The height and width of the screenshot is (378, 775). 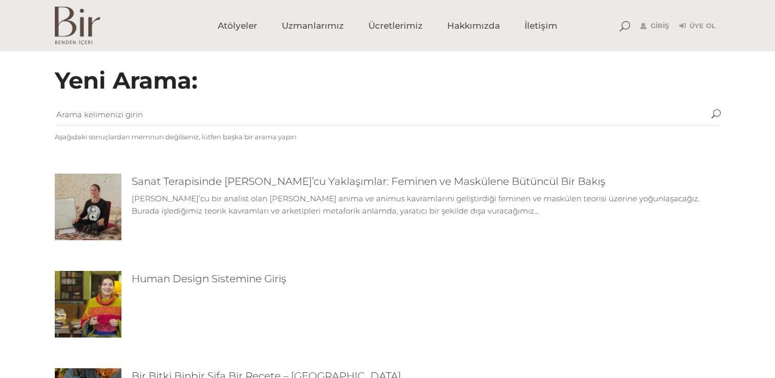 What do you see at coordinates (388, 80) in the screenshot?
I see `h2: Yeni Arama:` at bounding box center [388, 80].